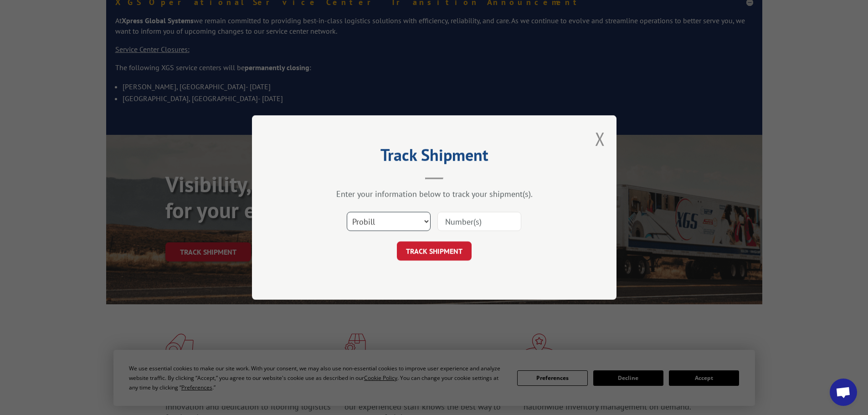 The width and height of the screenshot is (868, 415). I want to click on input: Number(s), so click(479, 221).